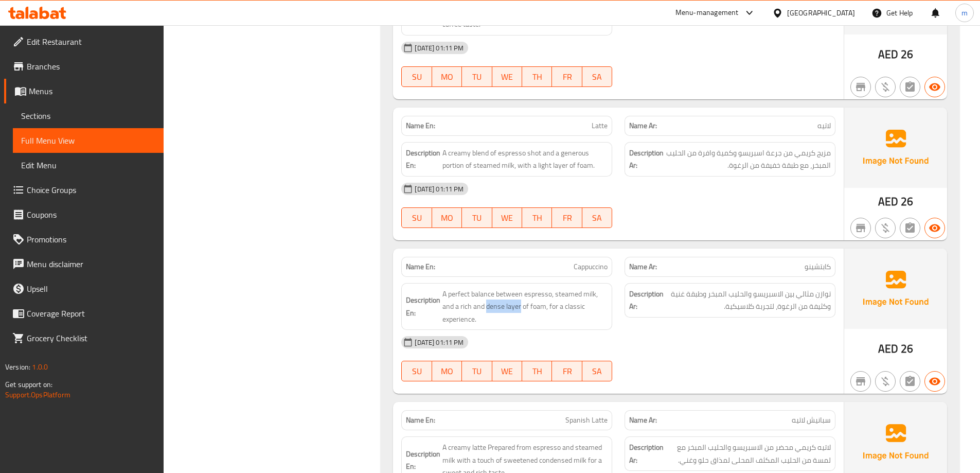 The width and height of the screenshot is (980, 473). I want to click on span: Choice Groups, so click(91, 190).